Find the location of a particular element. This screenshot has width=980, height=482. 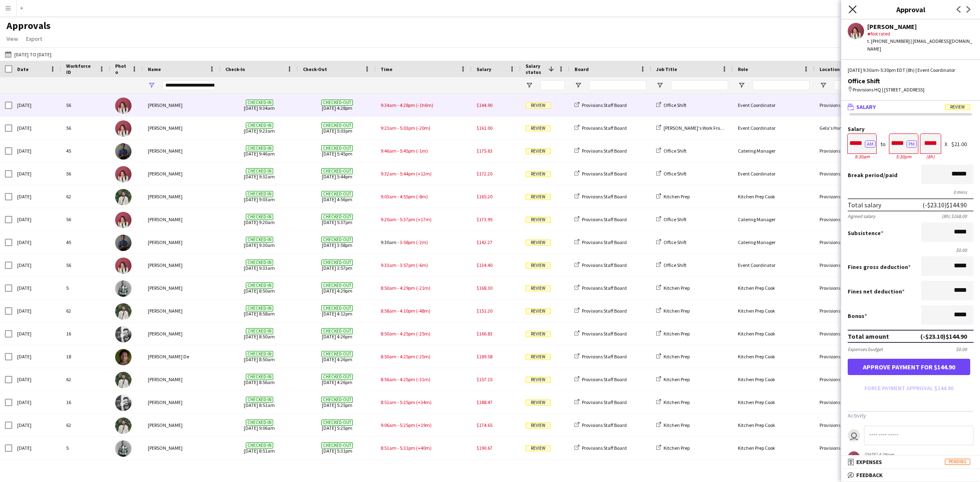

div: to is located at coordinates (883, 144).